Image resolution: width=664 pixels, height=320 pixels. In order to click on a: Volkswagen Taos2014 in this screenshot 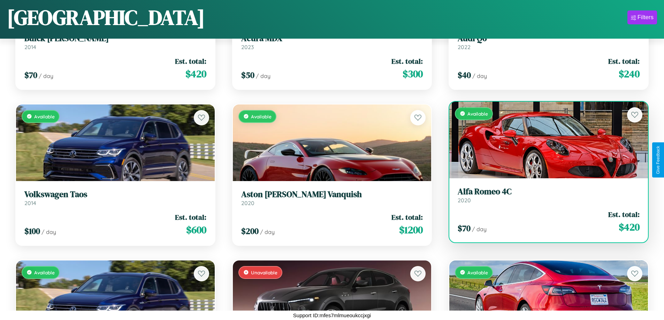, I will do `click(115, 198)`.